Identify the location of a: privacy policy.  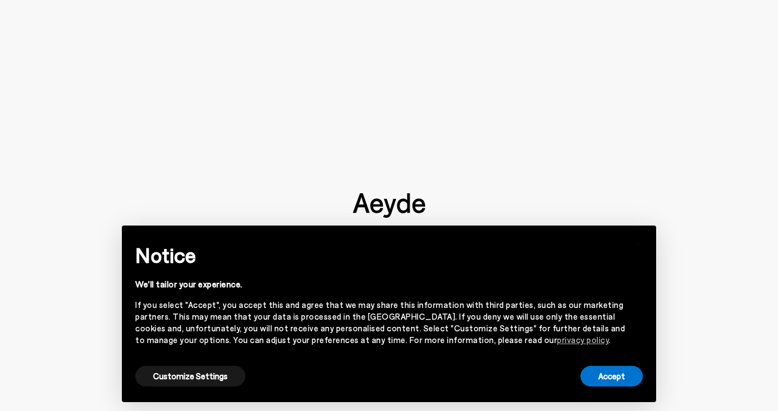
(583, 340).